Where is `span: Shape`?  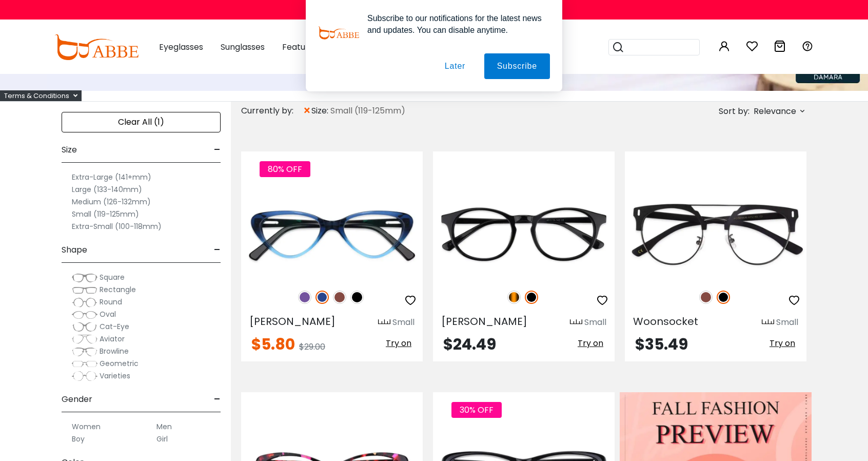 span: Shape is located at coordinates (74, 250).